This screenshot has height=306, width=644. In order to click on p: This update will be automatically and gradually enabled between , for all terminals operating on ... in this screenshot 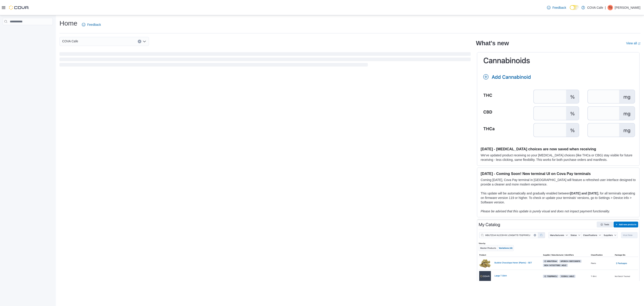, I will do `click(558, 198)`.